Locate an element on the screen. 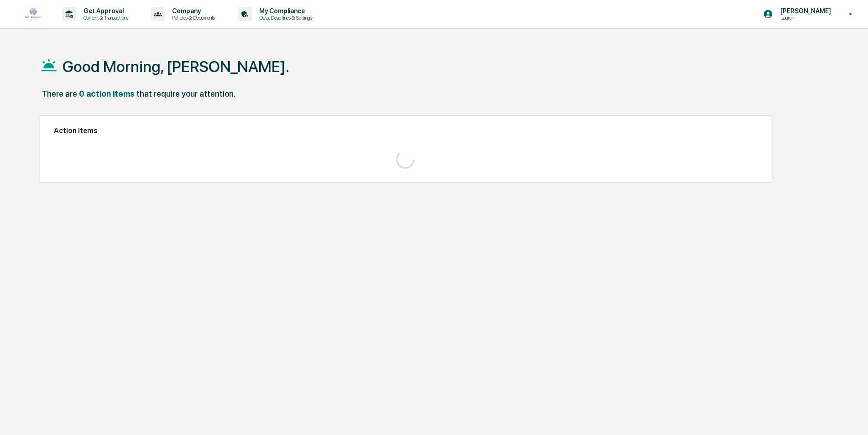 The width and height of the screenshot is (868, 435). p: Content & Transactions is located at coordinates (104, 18).